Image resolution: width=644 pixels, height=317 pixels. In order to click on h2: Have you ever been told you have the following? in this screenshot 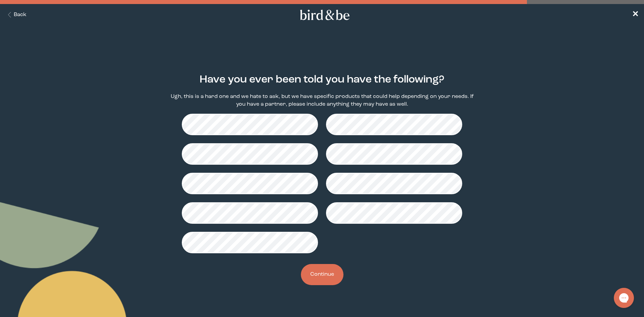, I will do `click(322, 80)`.